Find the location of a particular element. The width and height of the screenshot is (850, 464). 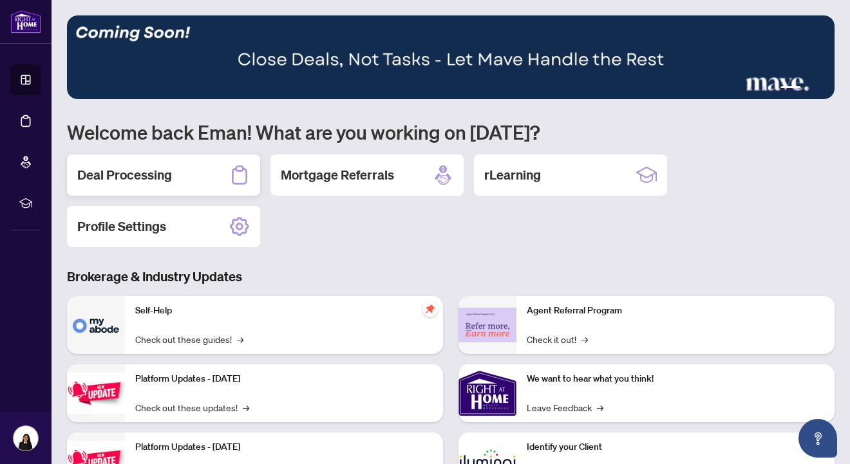

h2: Deal Processing is located at coordinates (124, 175).